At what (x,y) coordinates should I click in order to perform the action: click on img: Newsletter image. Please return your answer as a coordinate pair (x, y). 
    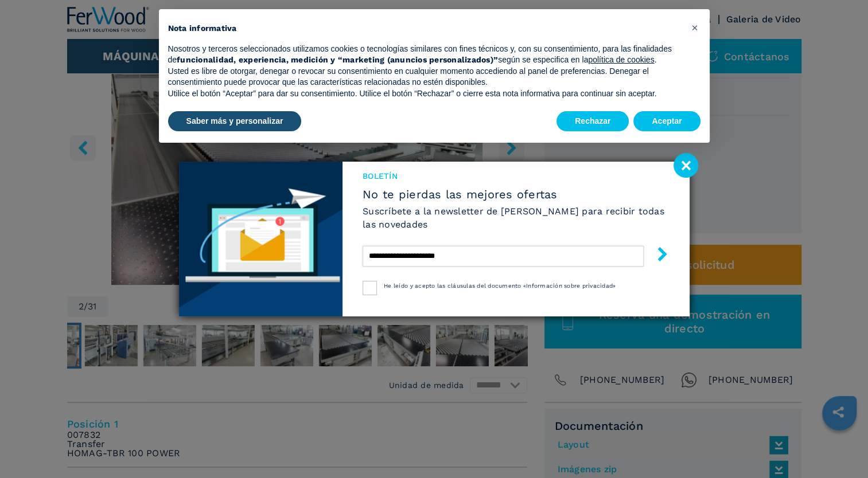
    Looking at the image, I should click on (261, 239).